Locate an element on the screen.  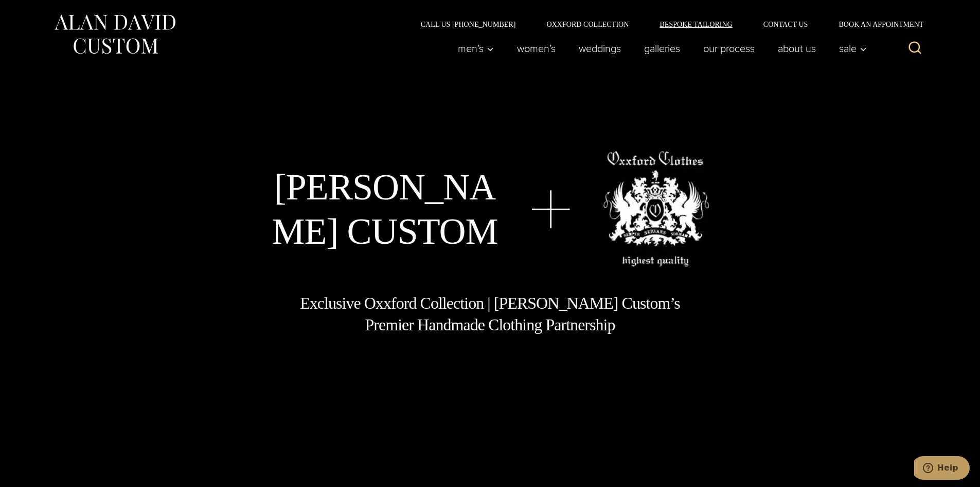
a: weddings is located at coordinates (599, 49).